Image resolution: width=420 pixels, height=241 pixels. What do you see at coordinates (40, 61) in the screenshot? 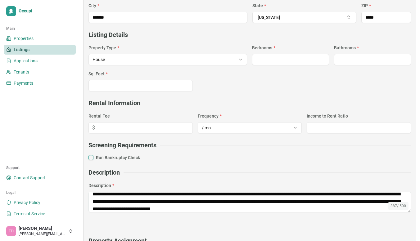
I see `a: Applications` at bounding box center [40, 61].